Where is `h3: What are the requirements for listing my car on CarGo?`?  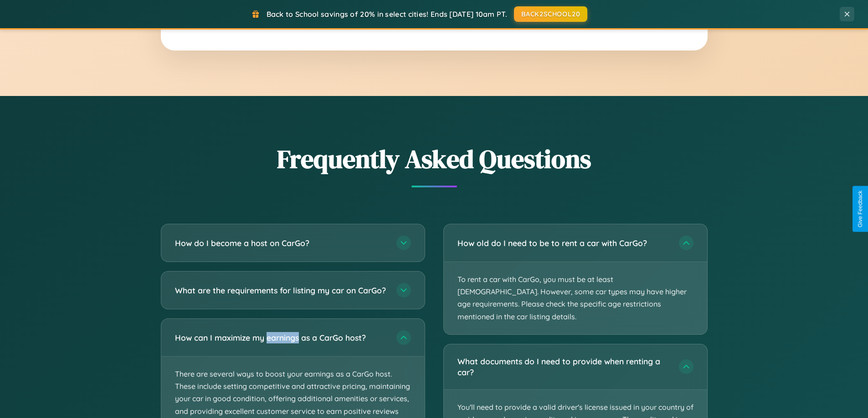
h3: What are the requirements for listing my car on CarGo? is located at coordinates (281, 290).